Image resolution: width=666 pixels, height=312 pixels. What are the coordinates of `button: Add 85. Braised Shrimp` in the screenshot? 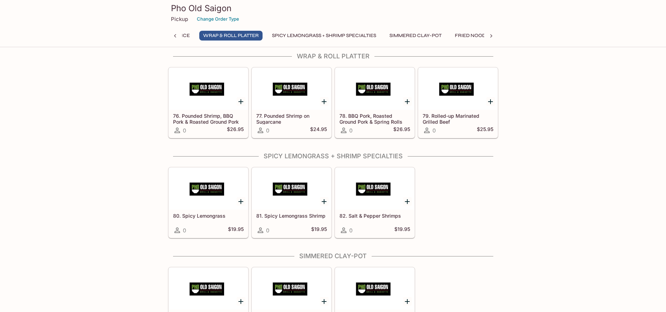 It's located at (407, 301).